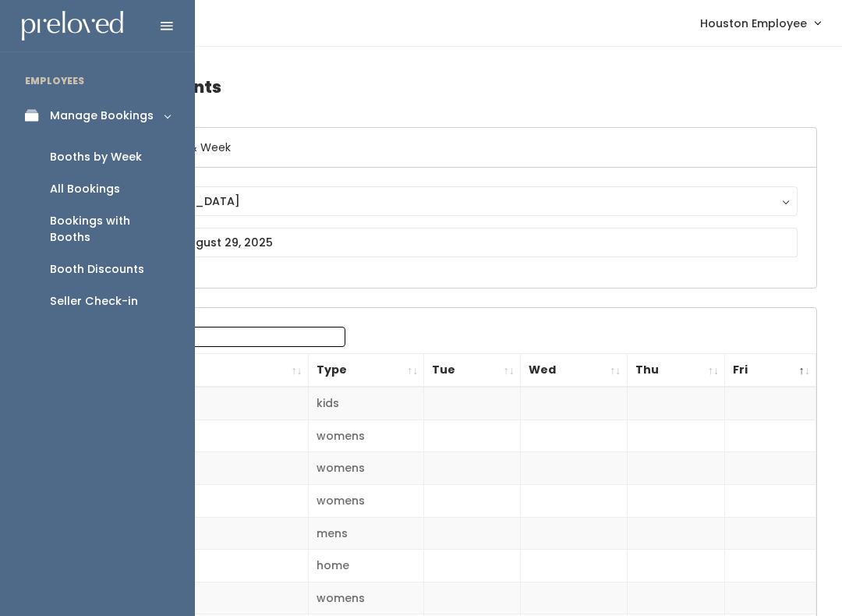  Describe the element at coordinates (676, 370) in the screenshot. I see `th: Thu: activate to sort column ascending` at that location.